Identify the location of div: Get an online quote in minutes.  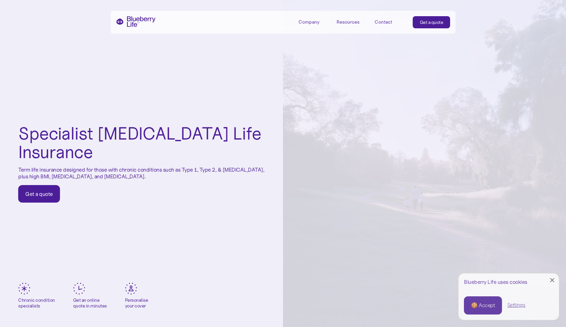
(90, 303).